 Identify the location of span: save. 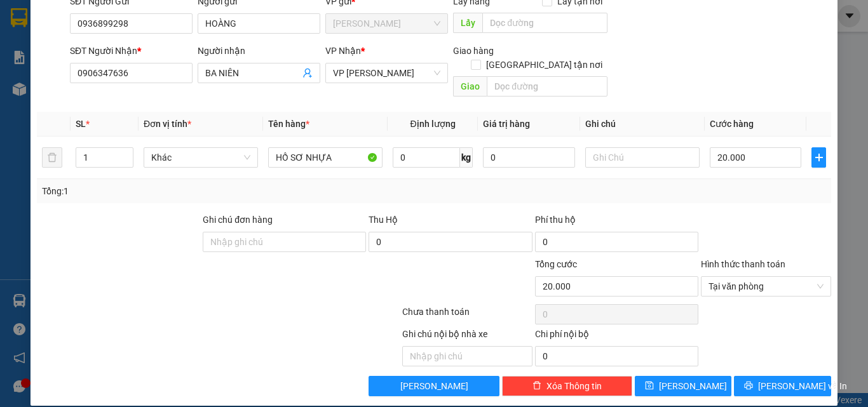
(649, 386).